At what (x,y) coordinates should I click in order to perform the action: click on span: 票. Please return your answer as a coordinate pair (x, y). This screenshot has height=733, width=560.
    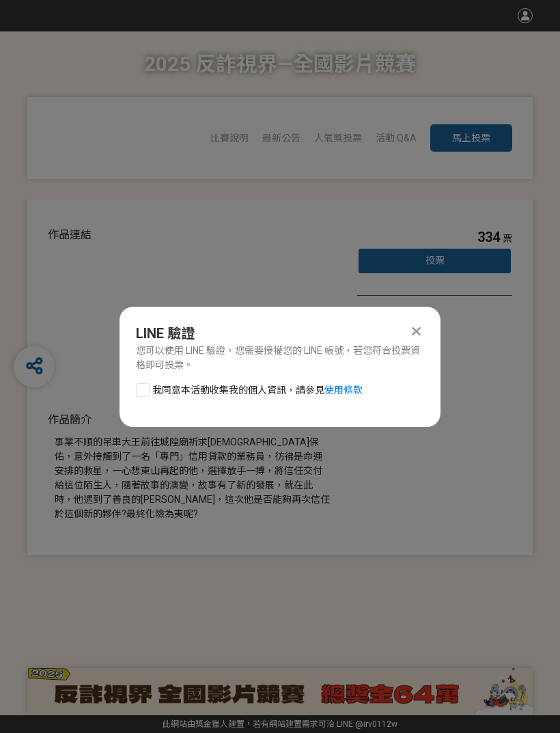
    Looking at the image, I should click on (507, 238).